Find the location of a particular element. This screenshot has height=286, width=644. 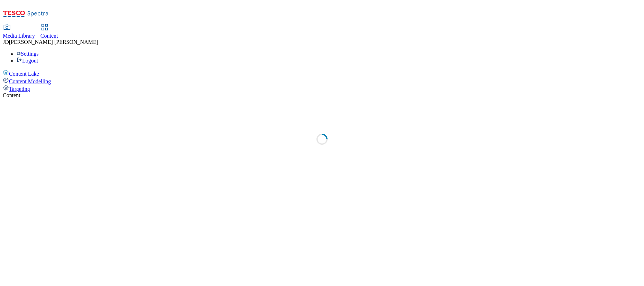

a: Content is located at coordinates (49, 32).